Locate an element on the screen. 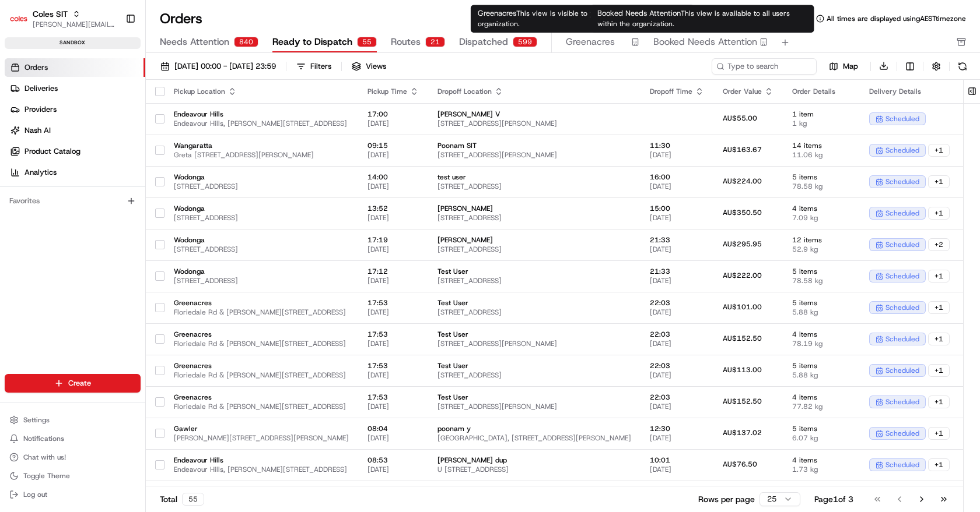 Image resolution: width=980 pixels, height=512 pixels. span: 15:00 is located at coordinates (676, 209).